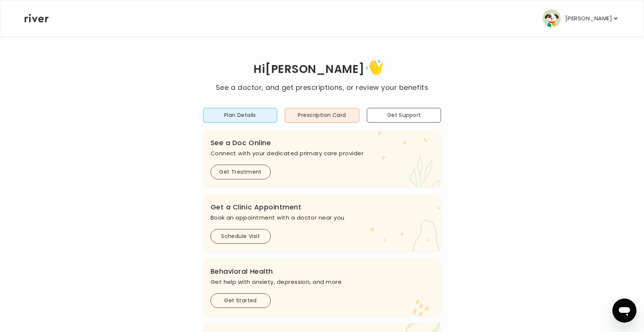 This screenshot has width=644, height=332. I want to click on h3: Get a Clinic Appointment, so click(322, 207).